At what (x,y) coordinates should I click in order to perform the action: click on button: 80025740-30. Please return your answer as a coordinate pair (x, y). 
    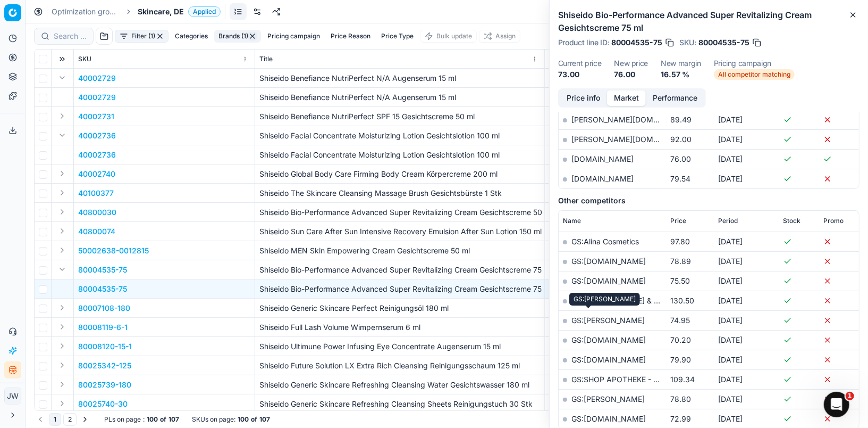
    Looking at the image, I should click on (103, 404).